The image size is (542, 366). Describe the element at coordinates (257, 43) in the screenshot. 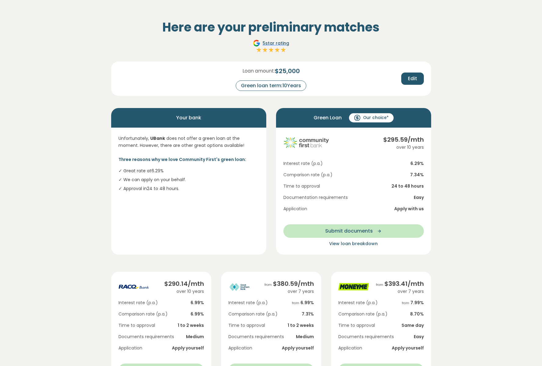

I see `img: Google` at that location.